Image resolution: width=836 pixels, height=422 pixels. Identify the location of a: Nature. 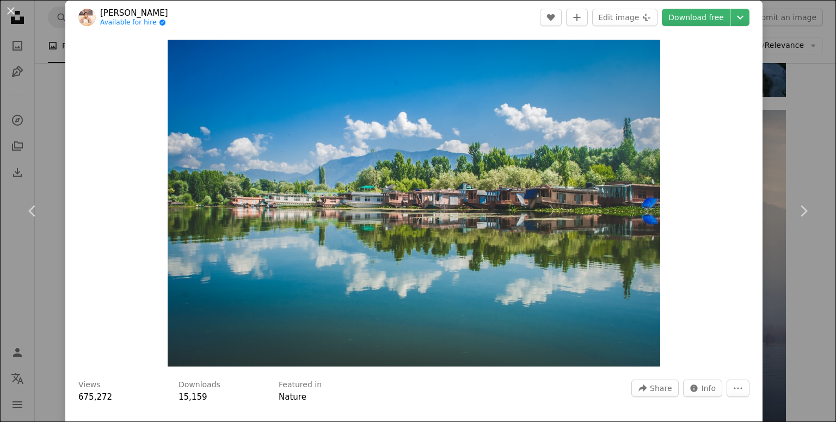
(292, 397).